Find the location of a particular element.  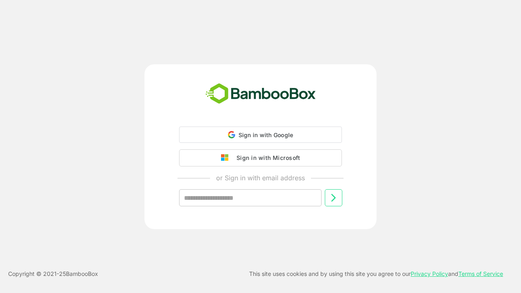

p: or Sign in with email address is located at coordinates (261, 178).